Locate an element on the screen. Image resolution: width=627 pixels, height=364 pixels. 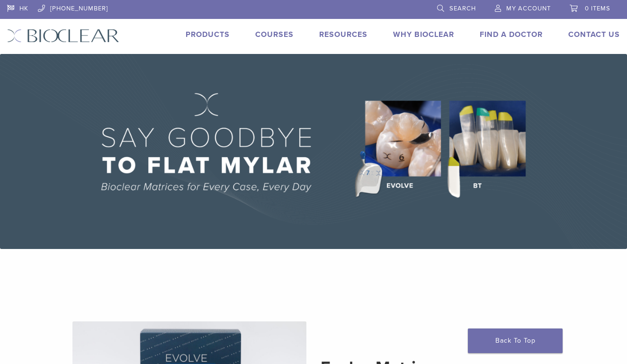
a: Back To Top is located at coordinates (515, 341).